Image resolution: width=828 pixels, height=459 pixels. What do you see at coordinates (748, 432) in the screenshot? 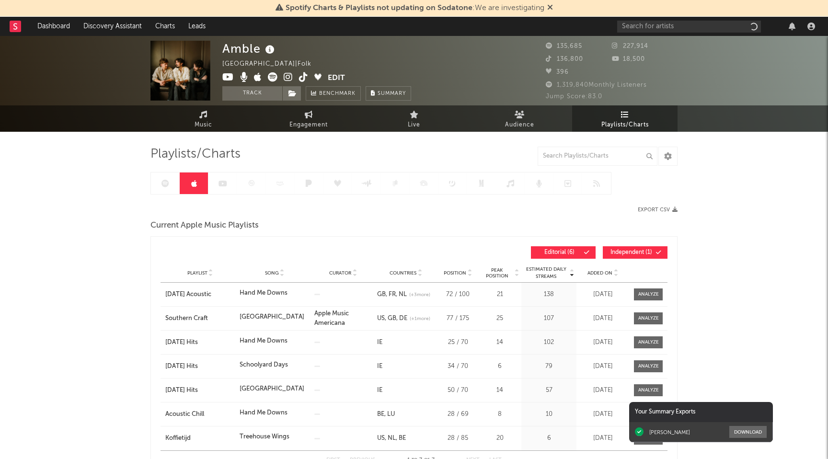
I see `button: Download` at bounding box center [748, 432].